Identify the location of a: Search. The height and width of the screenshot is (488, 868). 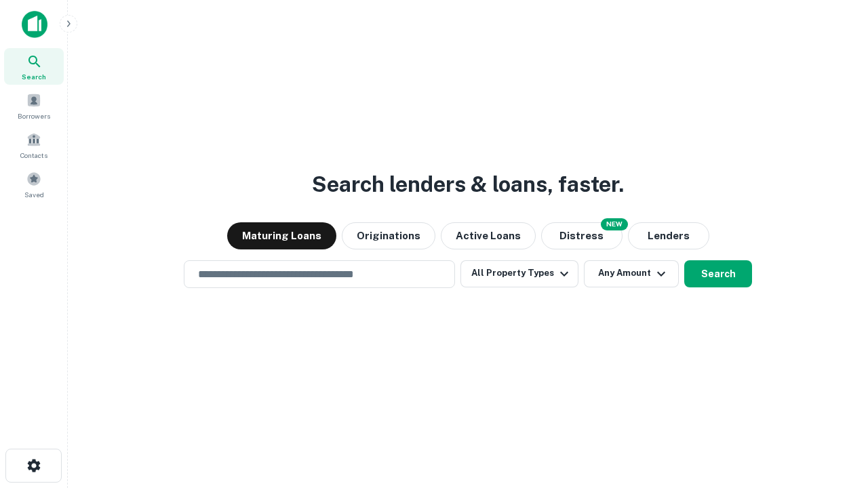
(34, 66).